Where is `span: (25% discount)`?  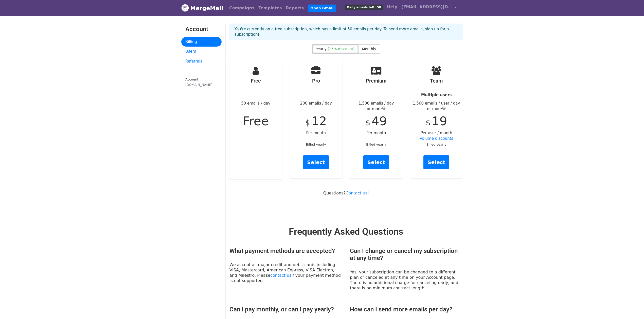
span: (25% discount) is located at coordinates (341, 49).